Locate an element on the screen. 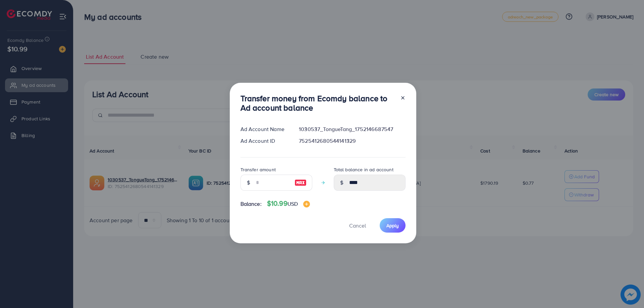 The width and height of the screenshot is (644, 308). div: 1030537_TongueTang_1752146687547 is located at coordinates (352, 129).